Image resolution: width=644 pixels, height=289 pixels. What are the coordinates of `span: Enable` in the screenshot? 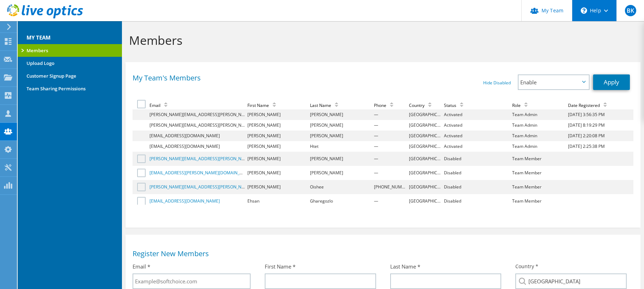 It's located at (550, 82).